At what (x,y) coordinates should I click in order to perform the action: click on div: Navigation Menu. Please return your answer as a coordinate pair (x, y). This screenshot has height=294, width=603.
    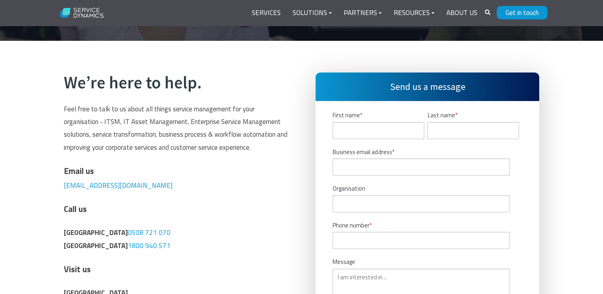
    Looking at the image, I should click on (364, 13).